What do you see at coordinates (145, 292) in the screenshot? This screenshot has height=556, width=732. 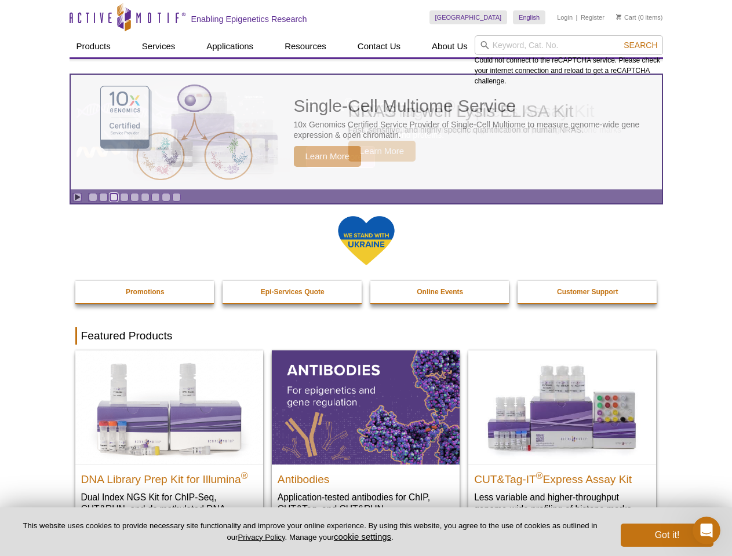 I see `strong: Promotions` at bounding box center [145, 292].